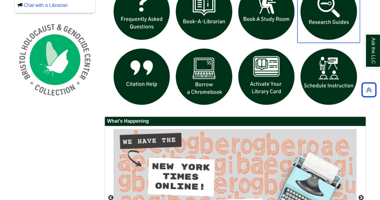  What do you see at coordinates (55, 59) in the screenshot?
I see `img: Holocaust and Genocide Collection` at bounding box center [55, 59].